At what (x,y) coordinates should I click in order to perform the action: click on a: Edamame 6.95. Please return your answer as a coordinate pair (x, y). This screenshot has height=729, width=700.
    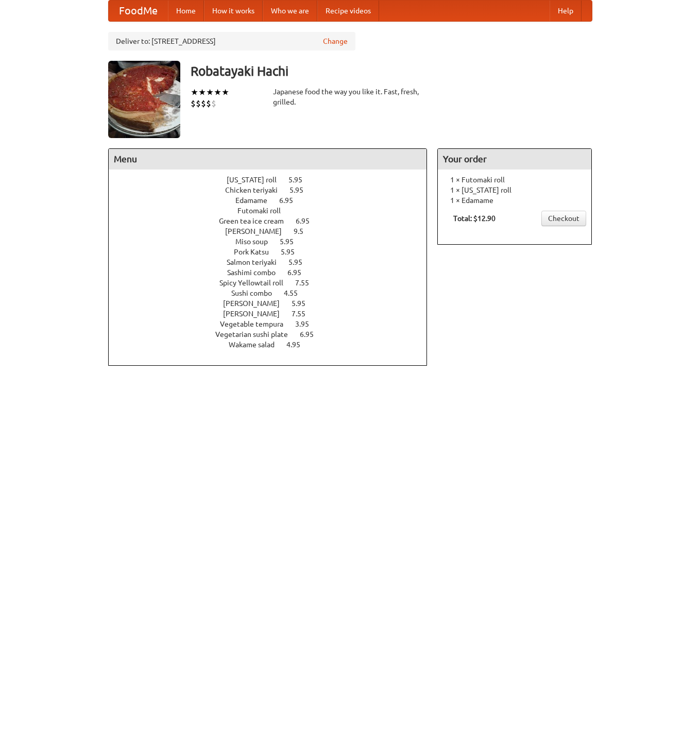
    Looking at the image, I should click on (273, 200).